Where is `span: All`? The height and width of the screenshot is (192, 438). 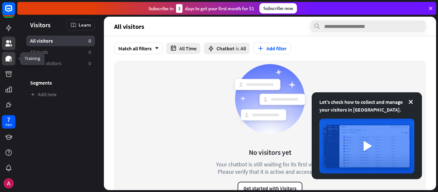 span: All is located at coordinates (243, 48).